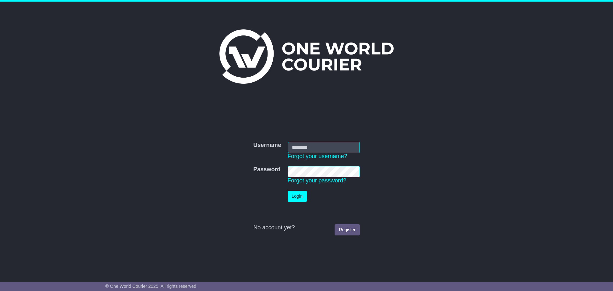 The width and height of the screenshot is (613, 291). Describe the element at coordinates (297, 196) in the screenshot. I see `button: Login` at that location.